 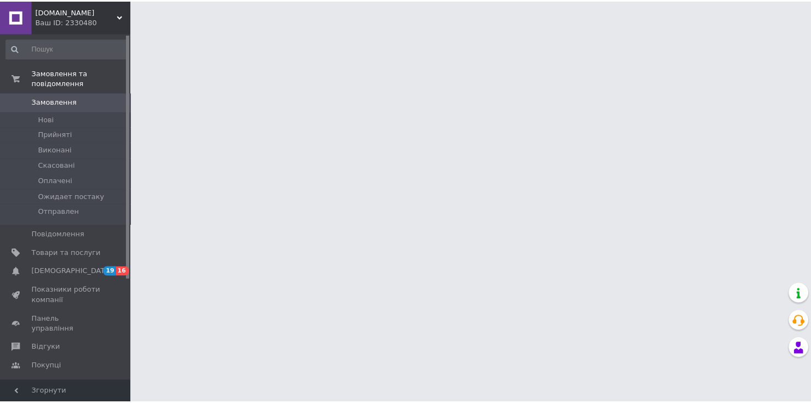 I want to click on span: Отправлен, so click(x=59, y=211).